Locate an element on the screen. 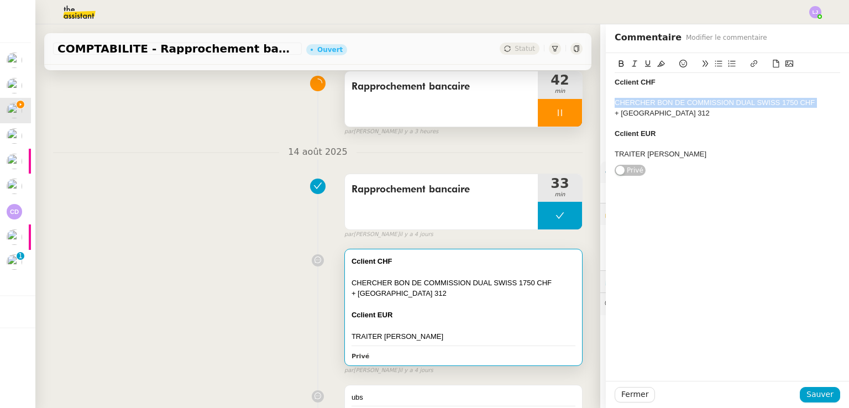  div: Ouvert is located at coordinates (330, 50).